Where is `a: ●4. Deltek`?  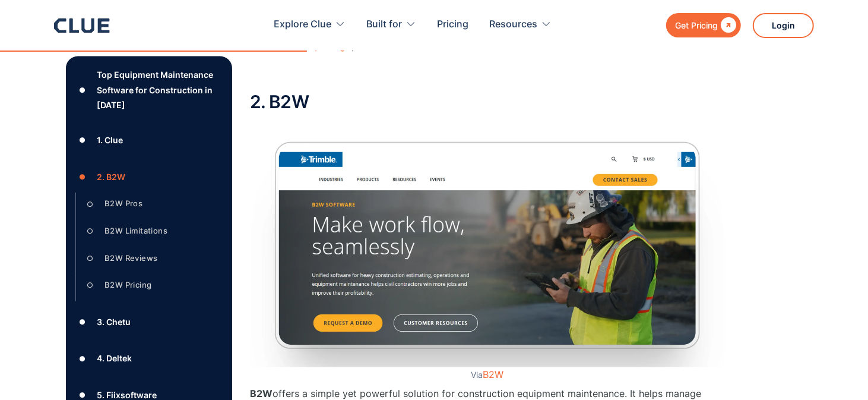
a: ●4. Deltek is located at coordinates (149, 358).